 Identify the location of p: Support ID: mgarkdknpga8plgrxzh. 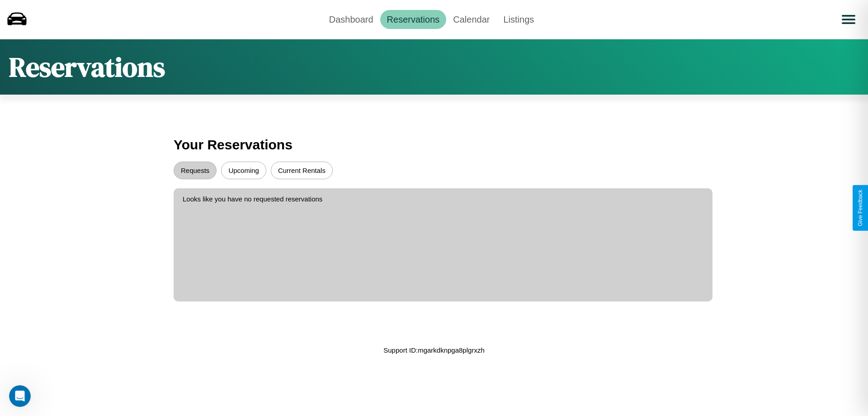
(434, 350).